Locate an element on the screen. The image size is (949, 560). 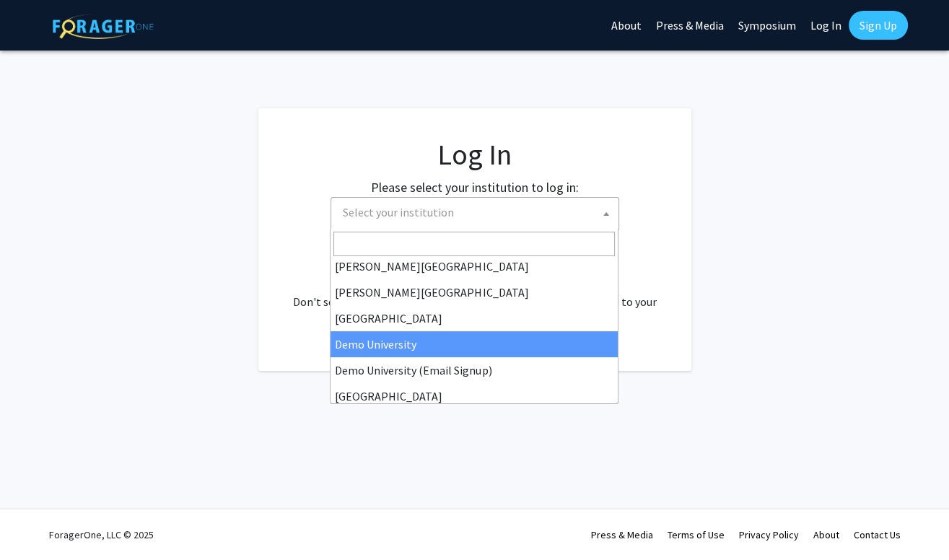
li: Demo University (Email Signup) is located at coordinates (474, 370).